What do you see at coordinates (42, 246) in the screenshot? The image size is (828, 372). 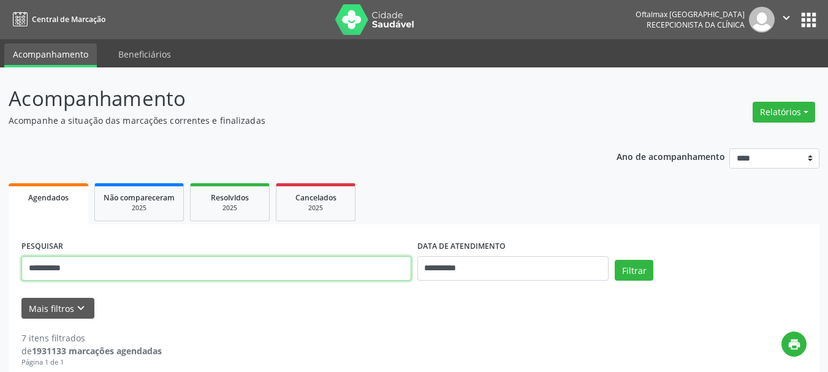 I see `label: PESQUISAR` at bounding box center [42, 246].